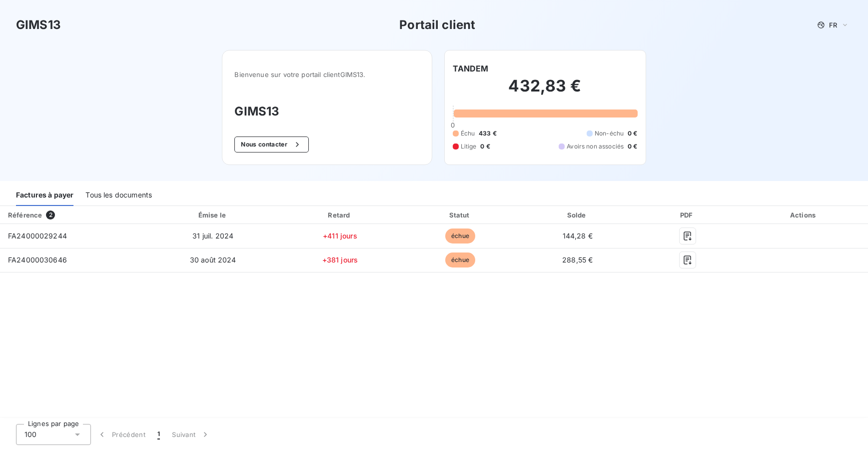 This screenshot has height=451, width=868. Describe the element at coordinates (488, 134) in the screenshot. I see `span: 433 €` at that location.